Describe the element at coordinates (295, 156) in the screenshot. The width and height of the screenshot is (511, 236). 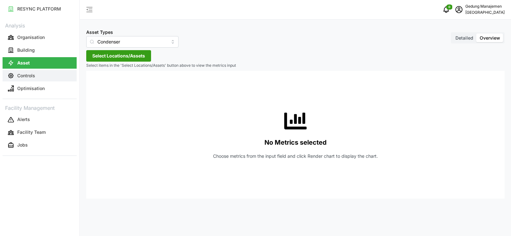
I see `p: Choose metrics from the input field and click Render chart to display the chart.` at that location.